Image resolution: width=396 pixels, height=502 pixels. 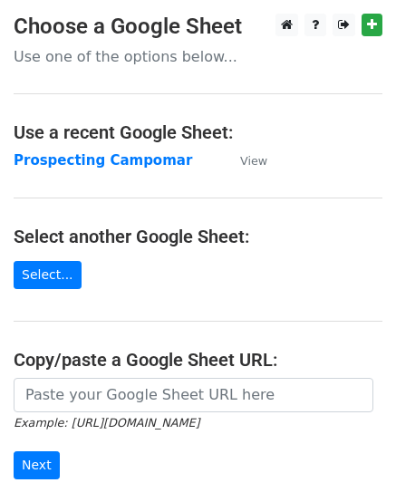 What do you see at coordinates (245, 161) in the screenshot?
I see `a: View` at bounding box center [245, 161].